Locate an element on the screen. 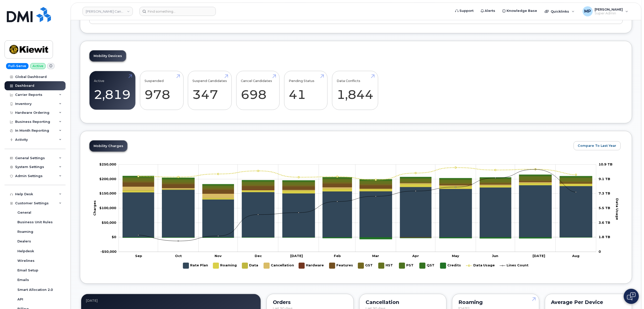 This screenshot has width=644, height=309. tspan: Charges is located at coordinates (94, 208).